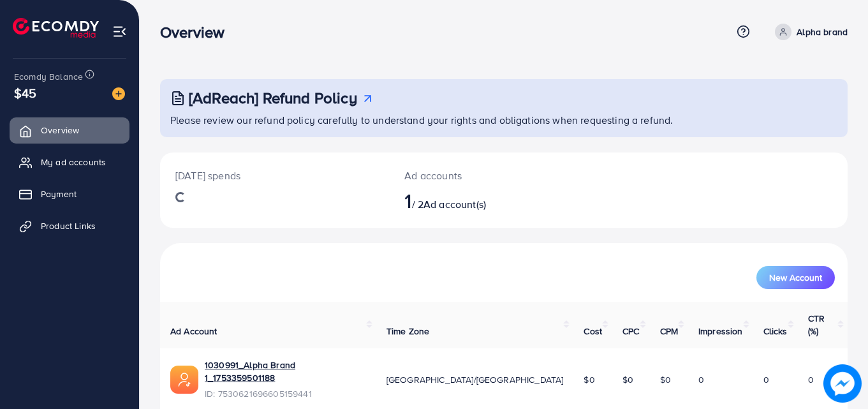  What do you see at coordinates (56, 28) in the screenshot?
I see `img: logo` at bounding box center [56, 28].